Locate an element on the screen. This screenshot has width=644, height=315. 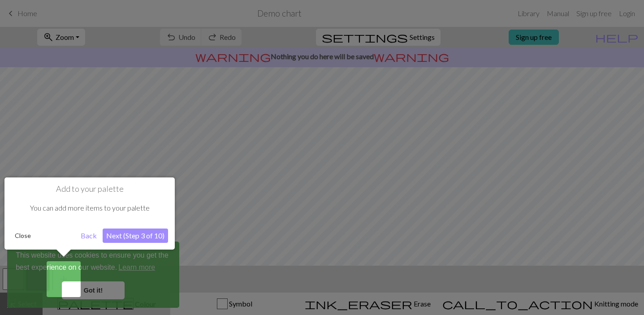
div: Add to your palette is located at coordinates (89, 213).